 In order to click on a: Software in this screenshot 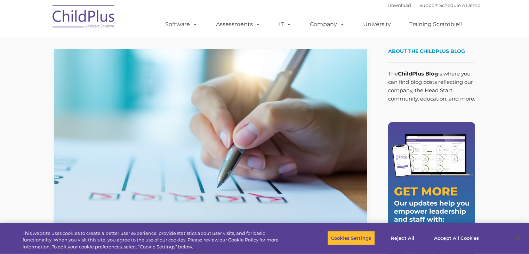, I will do `click(181, 24)`.